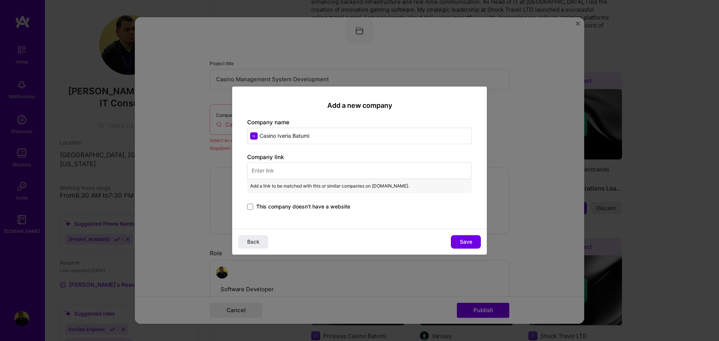  Describe the element at coordinates (359, 171) in the screenshot. I see `input: Enter link` at that location.